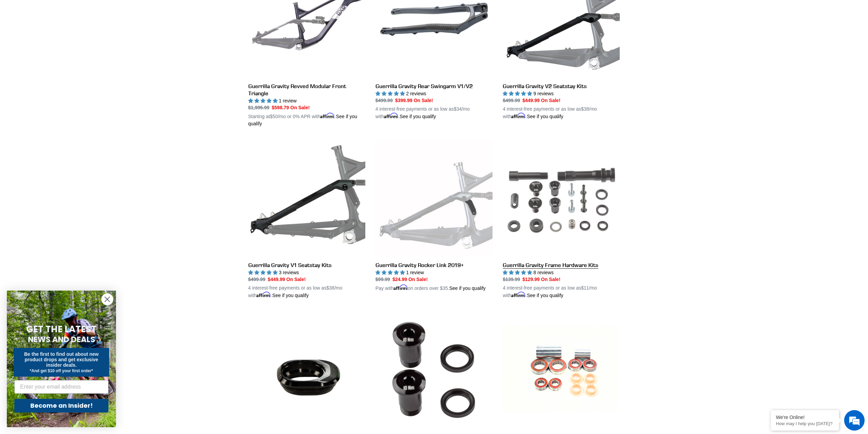  I want to click on button: Become an Insider!, so click(62, 405).